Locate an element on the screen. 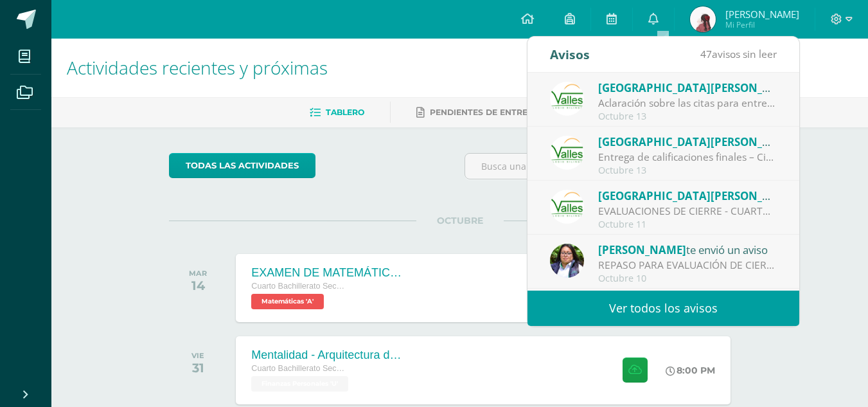 This screenshot has height=407, width=868. div: Avisos is located at coordinates (570, 54).